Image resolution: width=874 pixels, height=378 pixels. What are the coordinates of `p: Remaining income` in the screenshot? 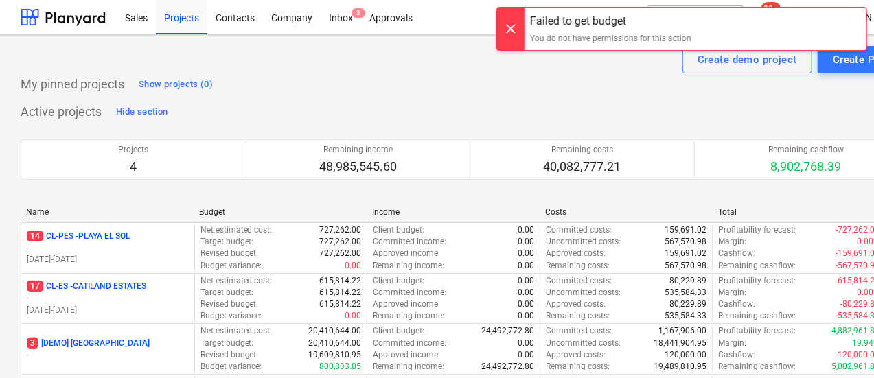 It's located at (358, 150).